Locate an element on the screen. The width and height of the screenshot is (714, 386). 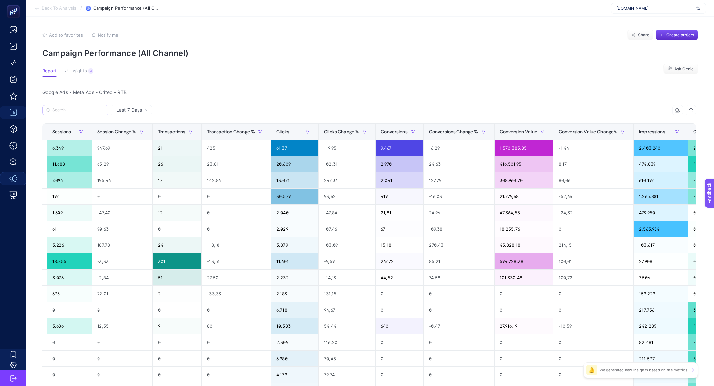
div: 7.094 is located at coordinates (69, 180).